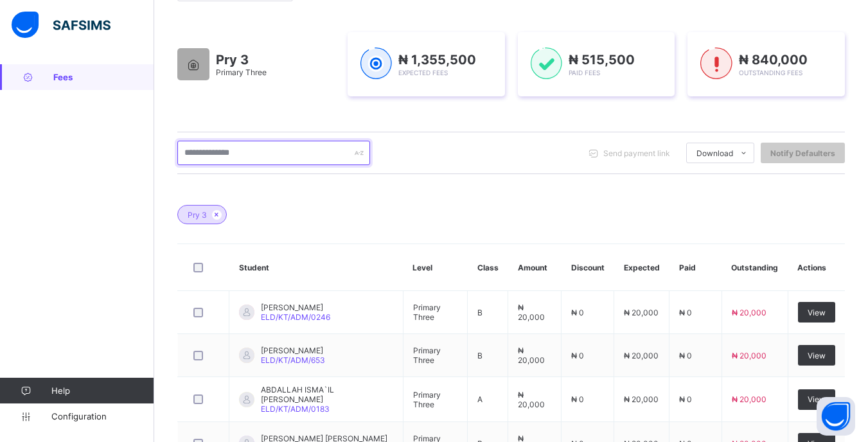 The image size is (868, 442). What do you see at coordinates (102, 391) in the screenshot?
I see `span: Help` at bounding box center [102, 391].